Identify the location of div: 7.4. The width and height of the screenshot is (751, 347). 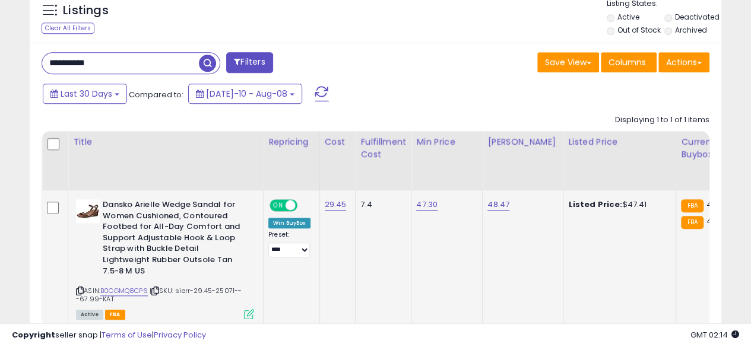
(381, 205).